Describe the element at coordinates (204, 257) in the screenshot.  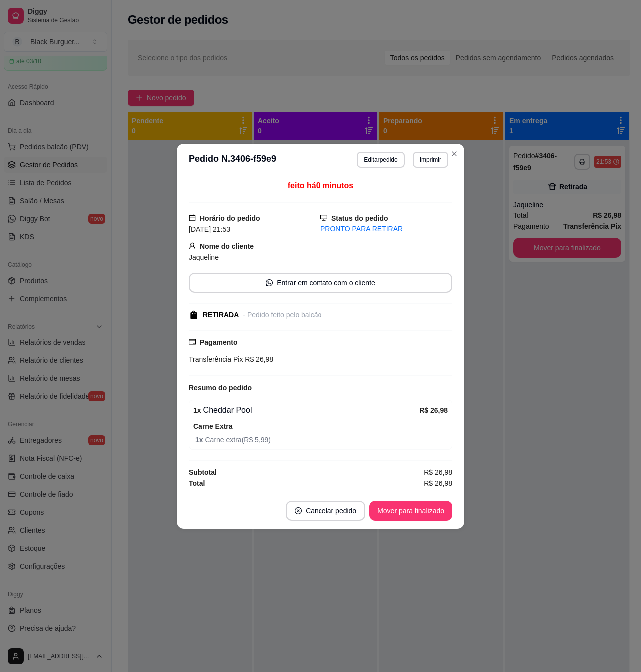
I see `span: Jaqueline` at that location.